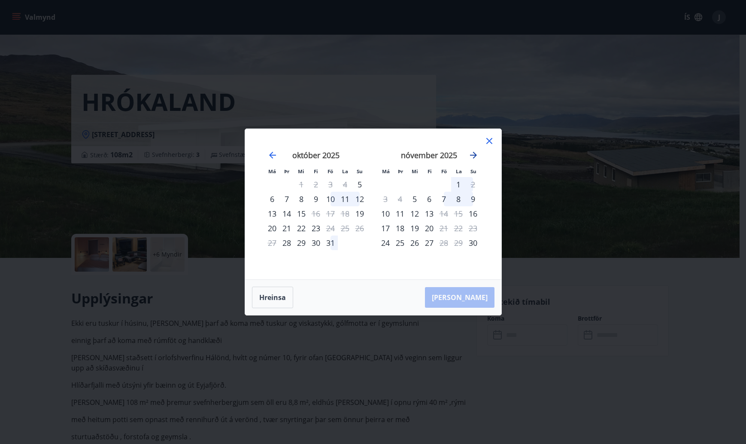 This screenshot has width=746, height=444. What do you see at coordinates (415, 243) in the screenshot?
I see `div: 26` at bounding box center [415, 243].